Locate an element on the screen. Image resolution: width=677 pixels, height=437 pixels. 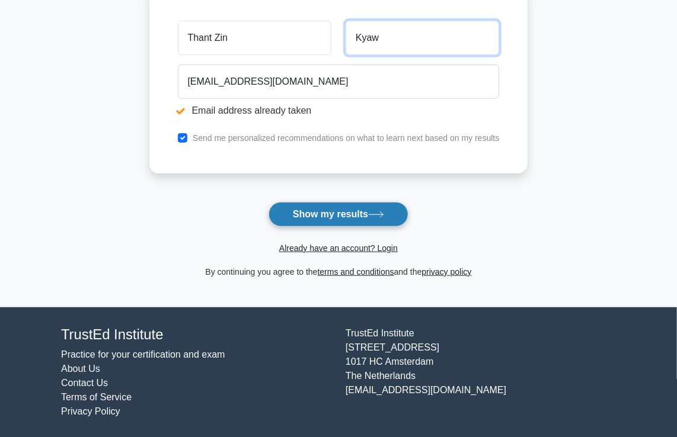
a: Already have an account? Login is located at coordinates (338, 248).